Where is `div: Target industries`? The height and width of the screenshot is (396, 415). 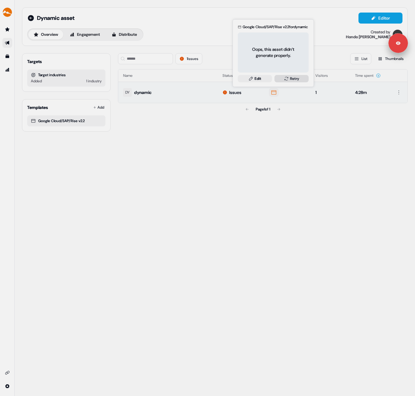 div: Target industries is located at coordinates (66, 75).